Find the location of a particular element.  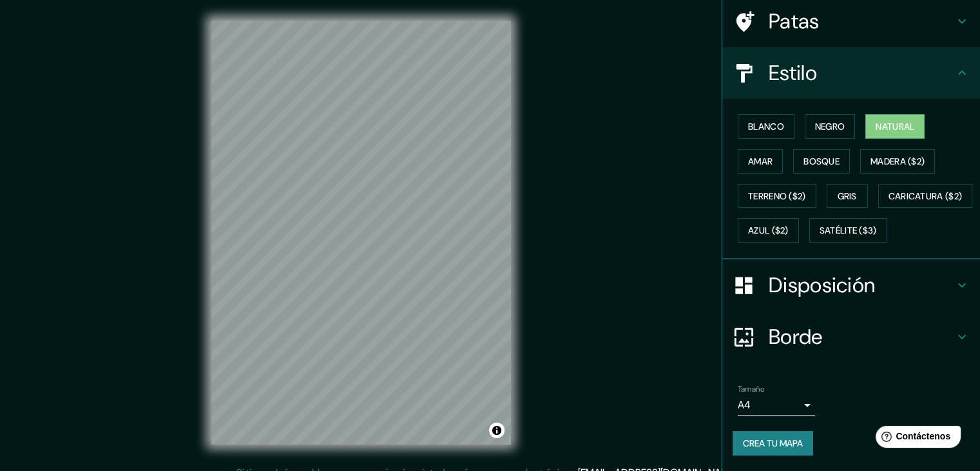

font: Estilo is located at coordinates (793, 73).